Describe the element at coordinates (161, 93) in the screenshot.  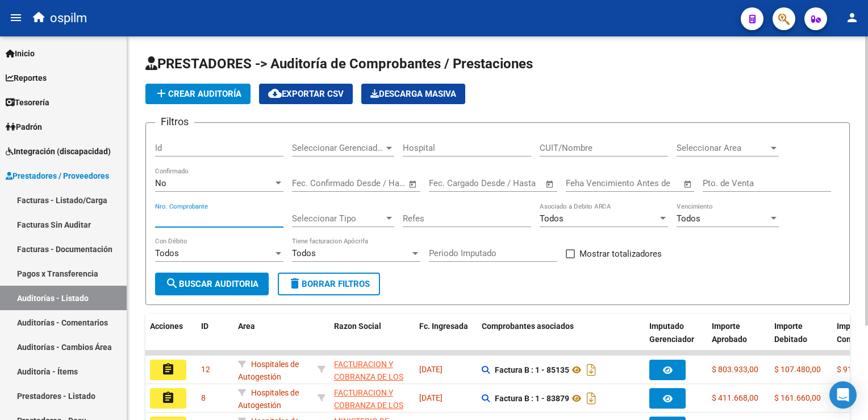
I see `mat-icon: add` at that location.